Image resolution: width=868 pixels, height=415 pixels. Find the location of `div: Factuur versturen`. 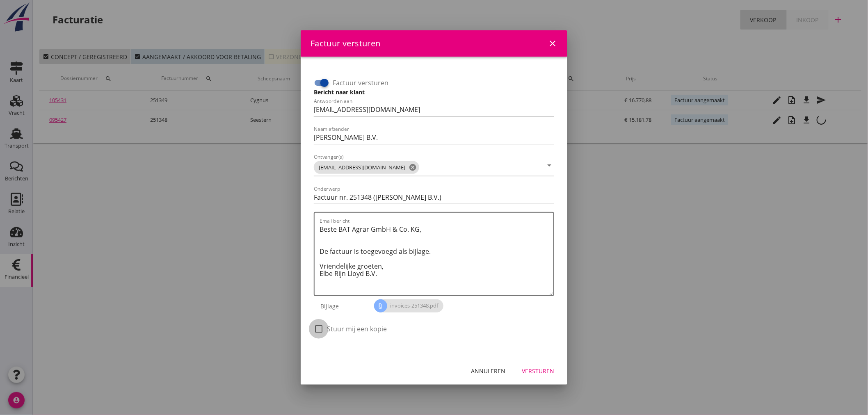

div: Factuur versturen is located at coordinates (345, 43).